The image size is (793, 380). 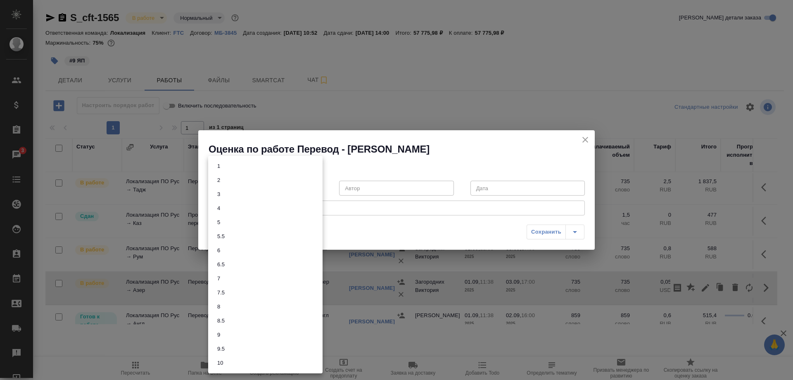 What do you see at coordinates (219, 307) in the screenshot?
I see `button: 8` at bounding box center [219, 307].